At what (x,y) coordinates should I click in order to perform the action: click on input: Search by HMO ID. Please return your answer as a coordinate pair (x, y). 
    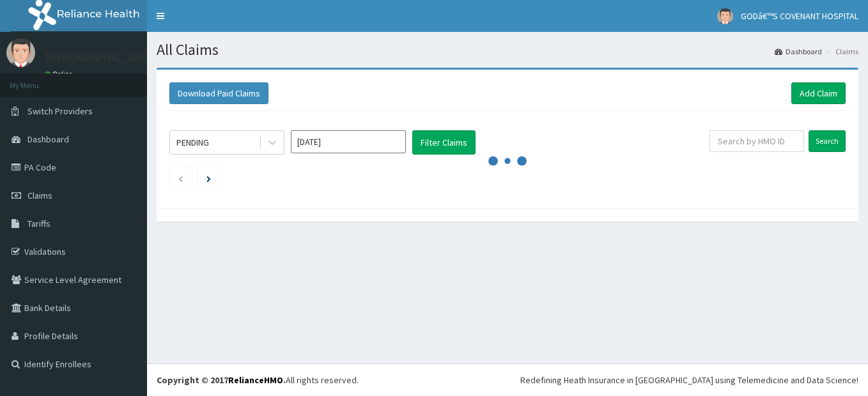
    Looking at the image, I should click on (756, 141).